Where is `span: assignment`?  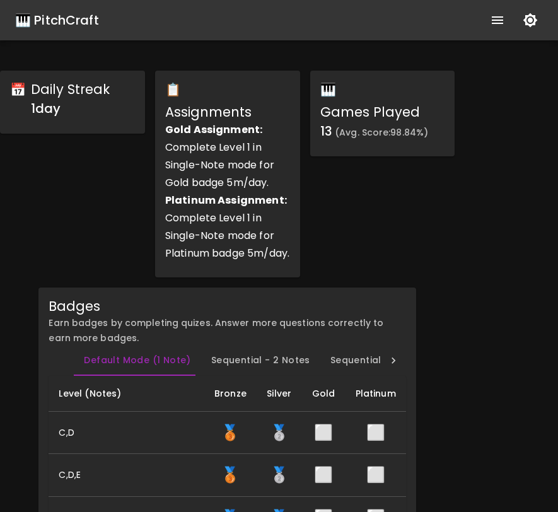
span: assignment is located at coordinates (173, 89).